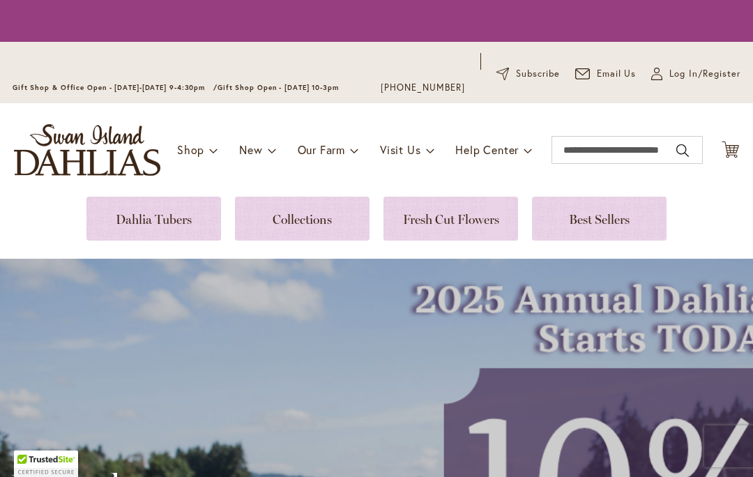 The width and height of the screenshot is (753, 477). I want to click on a: Subscribe, so click(528, 74).